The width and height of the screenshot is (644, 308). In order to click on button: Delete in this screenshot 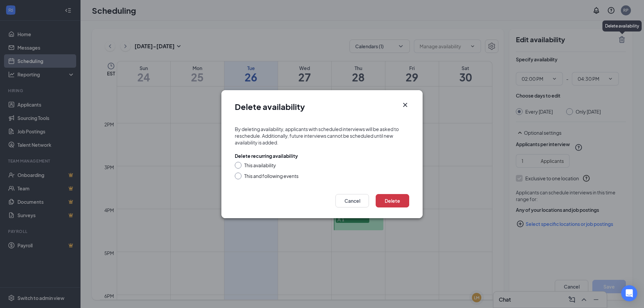, I will do `click(392, 201)`.